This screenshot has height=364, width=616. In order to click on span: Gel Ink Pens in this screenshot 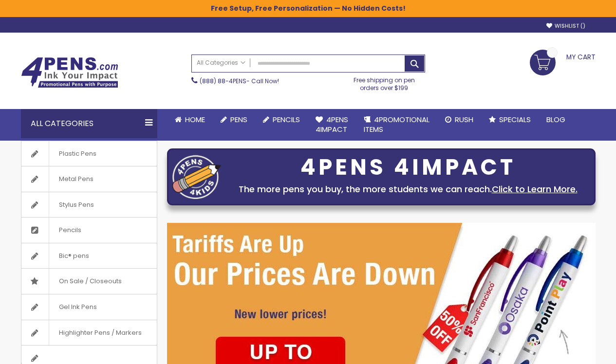, I will do `click(77, 307)`.